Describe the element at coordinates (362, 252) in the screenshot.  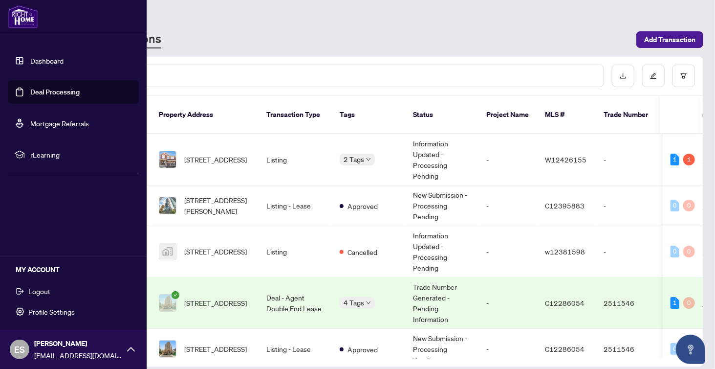
I see `span: Cancelled` at that location.